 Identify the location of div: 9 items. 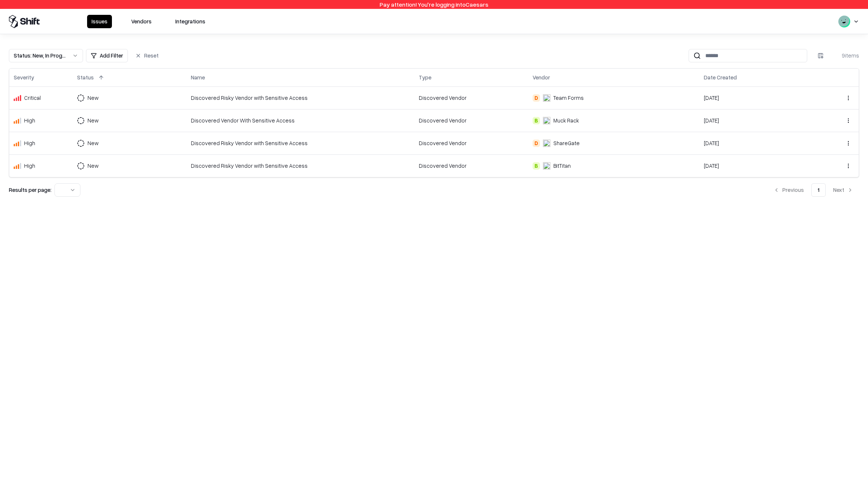
(844, 55).